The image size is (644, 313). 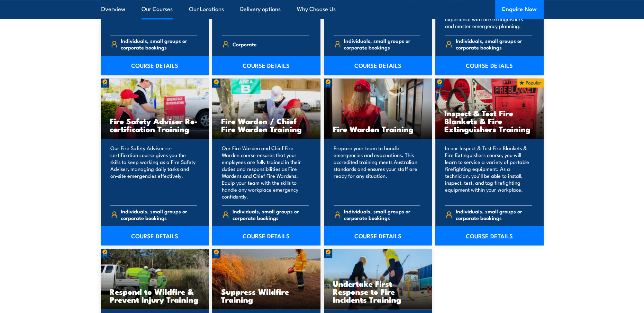 What do you see at coordinates (265, 172) in the screenshot?
I see `p: Our Fire Warden and Chief Fire Warden course ensures that your employees are fully trained in the...` at bounding box center [265, 172].